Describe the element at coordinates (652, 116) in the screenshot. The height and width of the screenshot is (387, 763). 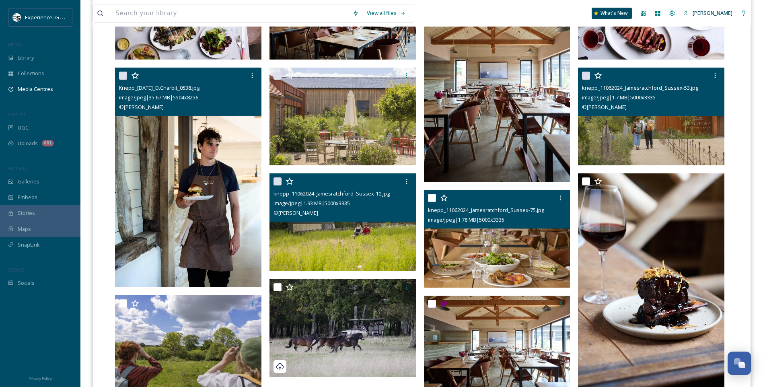
I see `img: knepp_11062024_Jamesratchford_Sussex-53.jpg` at that location.